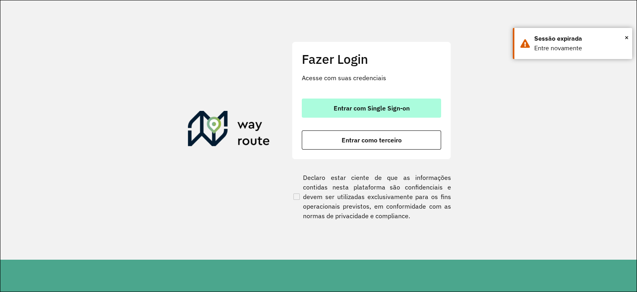 The image size is (637, 292). Describe the element at coordinates (372, 59) in the screenshot. I see `h2: Fazer Login` at that location.